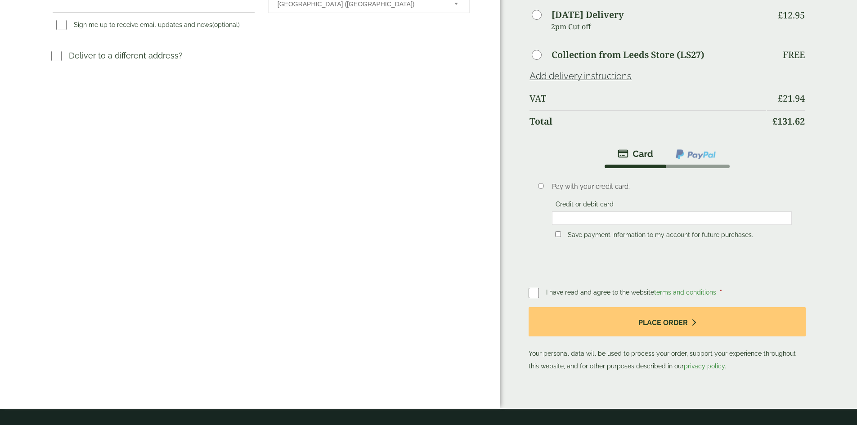  I want to click on a: terms and conditions, so click(685, 292).